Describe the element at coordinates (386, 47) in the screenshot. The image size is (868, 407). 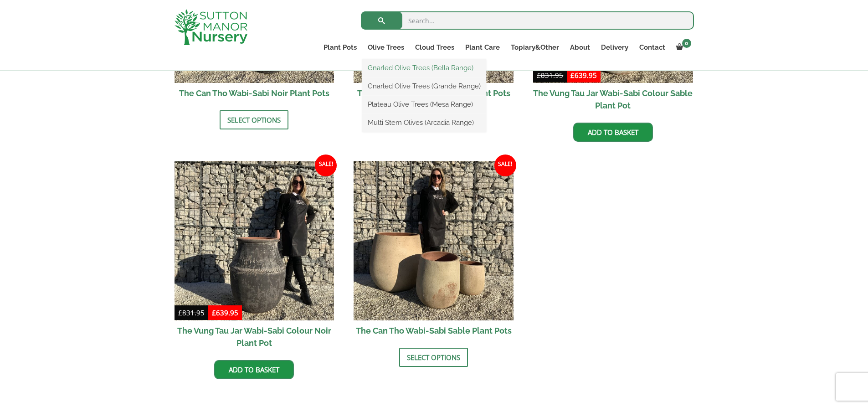
I see `a: Olive Trees` at that location.